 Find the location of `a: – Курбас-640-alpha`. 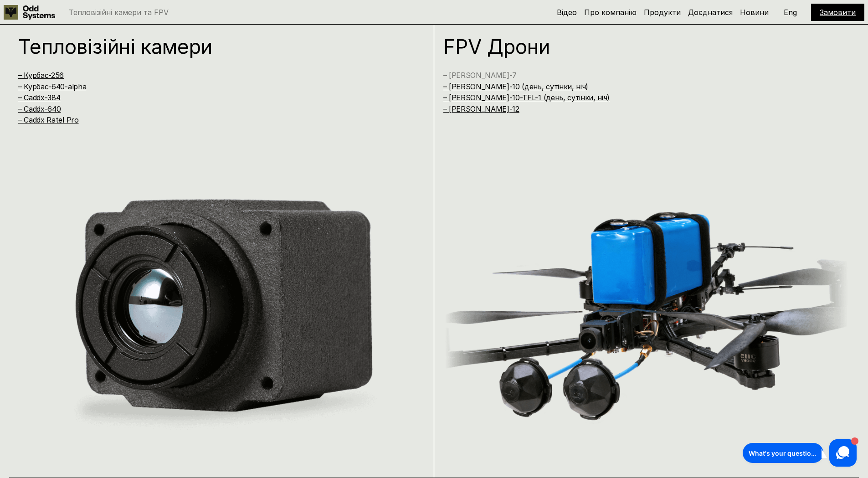

a: – Курбас-640-alpha is located at coordinates (52, 86).